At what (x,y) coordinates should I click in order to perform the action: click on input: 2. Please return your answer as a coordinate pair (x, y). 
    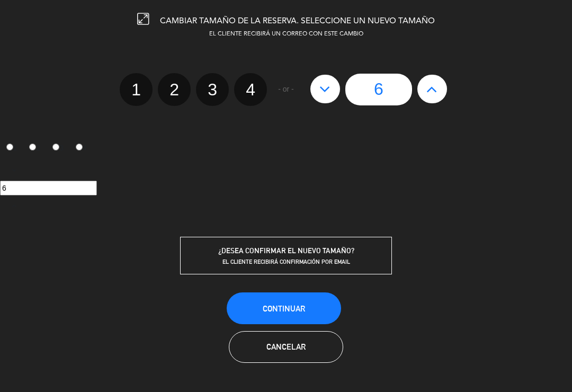
    Looking at the image, I should click on (32, 147).